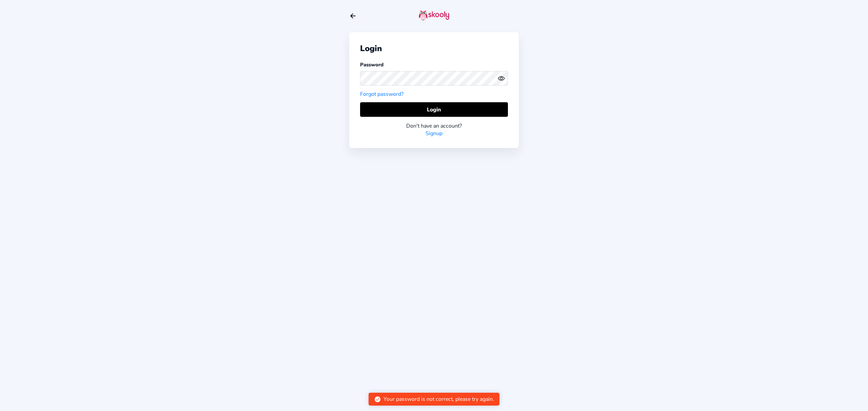 The width and height of the screenshot is (868, 411). Describe the element at coordinates (353, 16) in the screenshot. I see `button: arrow back outline` at that location.